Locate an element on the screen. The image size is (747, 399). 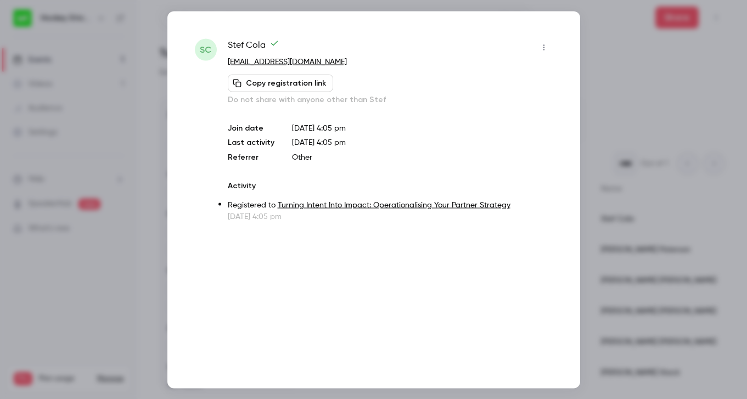
a: Turning Intent Into Impact: Operationalising Your Partner Strategy is located at coordinates (394, 205).